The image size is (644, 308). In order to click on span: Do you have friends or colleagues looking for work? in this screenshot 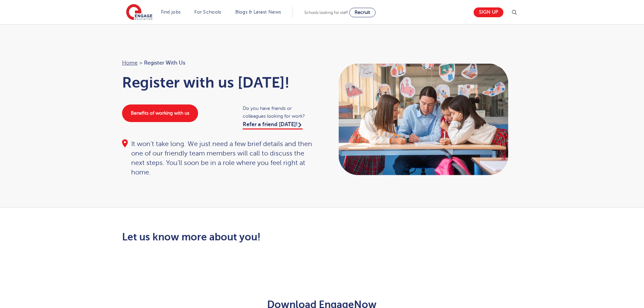, I will do `click(279, 113)`.